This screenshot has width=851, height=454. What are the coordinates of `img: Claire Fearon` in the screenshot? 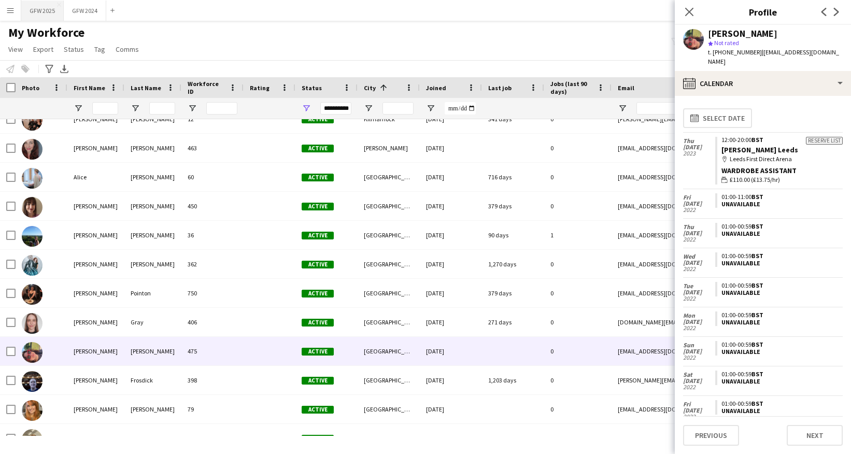 It's located at (32, 207).